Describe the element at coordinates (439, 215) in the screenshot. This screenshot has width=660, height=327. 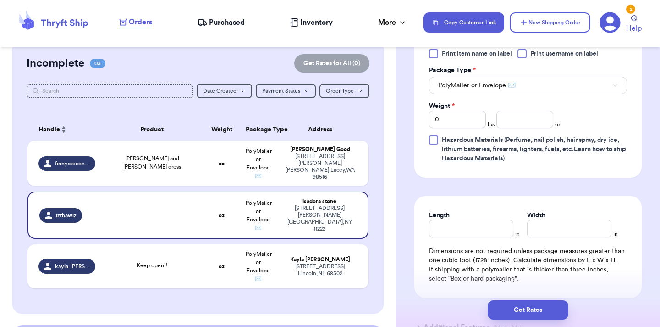
I see `label: Length` at that location.